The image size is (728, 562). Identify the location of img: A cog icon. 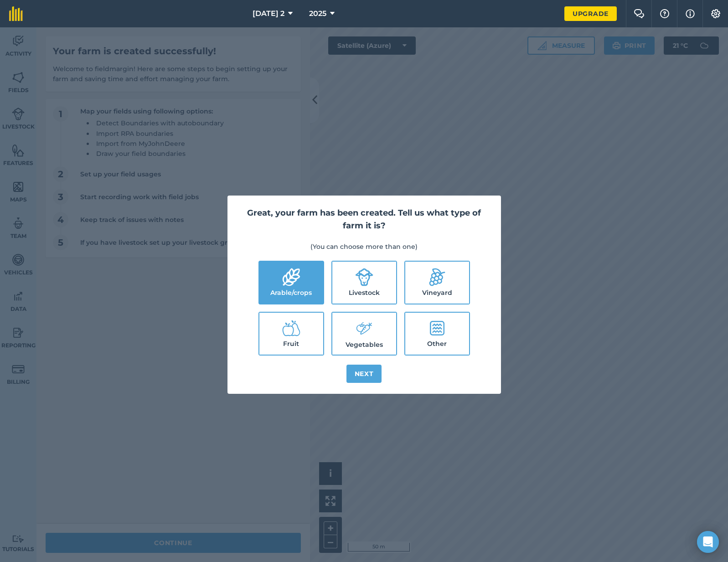
(716, 14).